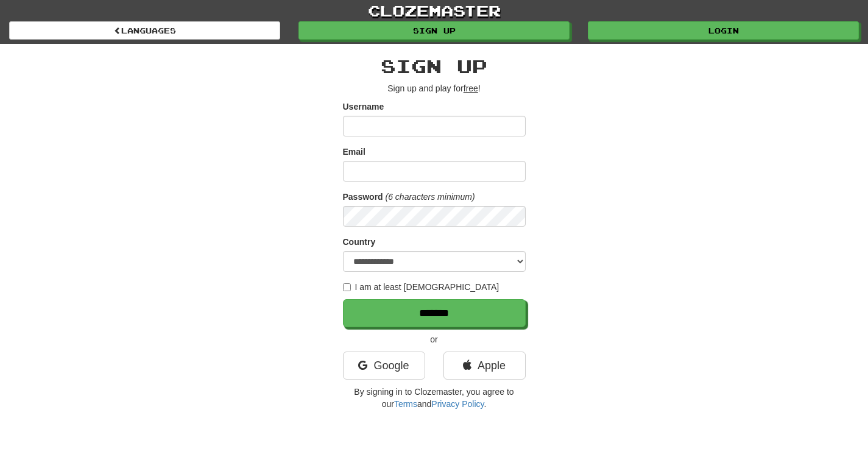  What do you see at coordinates (359, 242) in the screenshot?
I see `label: Country` at bounding box center [359, 242].